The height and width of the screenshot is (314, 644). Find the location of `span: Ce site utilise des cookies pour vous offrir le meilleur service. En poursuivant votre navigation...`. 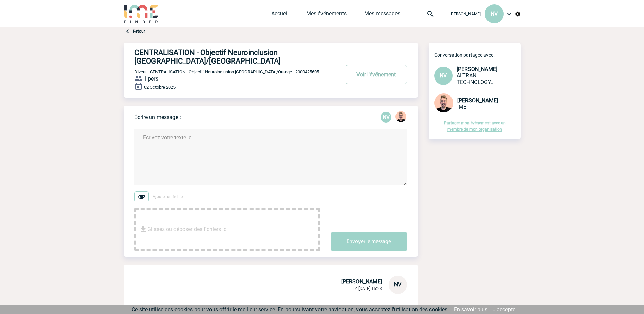

span: Ce site utilise des cookies pour vous offrir le meilleur service. En poursuivant votre navigation... is located at coordinates (290, 309).